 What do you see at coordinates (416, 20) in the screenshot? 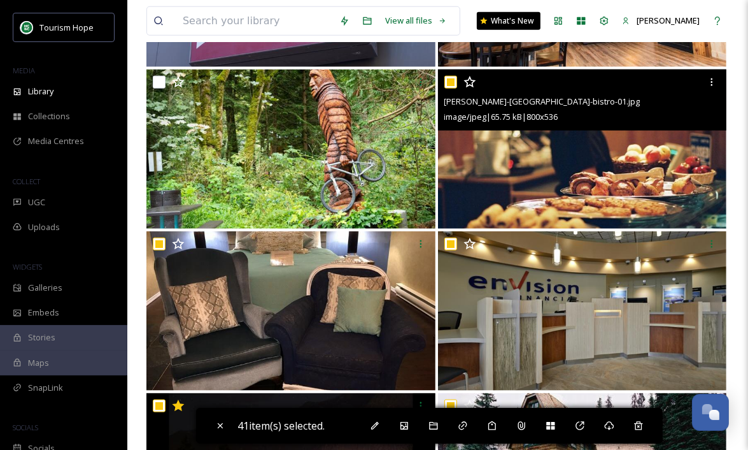
I see `a: View all files` at bounding box center [416, 20].